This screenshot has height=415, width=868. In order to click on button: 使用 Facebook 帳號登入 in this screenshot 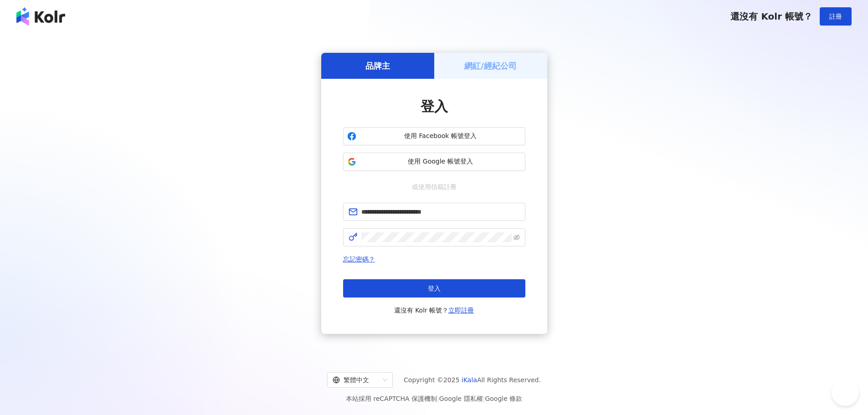, I will do `click(434, 136)`.